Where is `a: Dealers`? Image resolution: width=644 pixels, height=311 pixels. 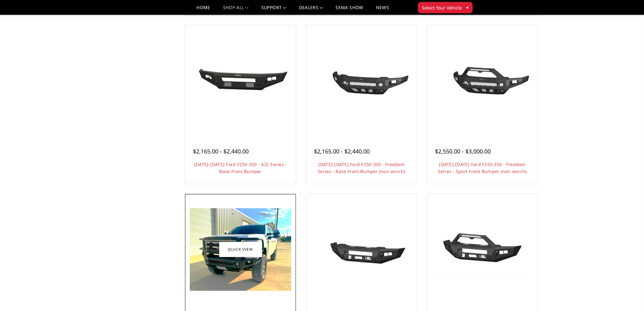 a: Dealers is located at coordinates (311, 10).